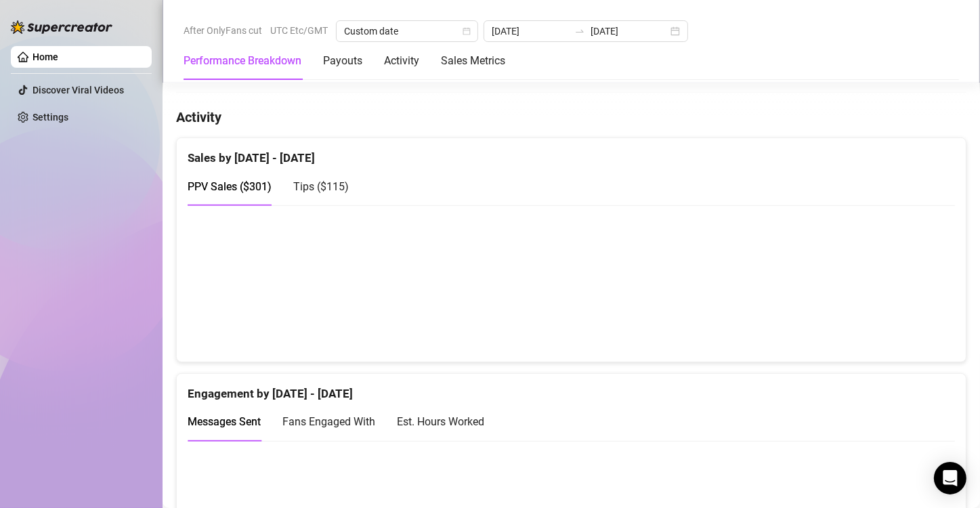  Describe the element at coordinates (343, 61) in the screenshot. I see `div: Payouts` at that location.